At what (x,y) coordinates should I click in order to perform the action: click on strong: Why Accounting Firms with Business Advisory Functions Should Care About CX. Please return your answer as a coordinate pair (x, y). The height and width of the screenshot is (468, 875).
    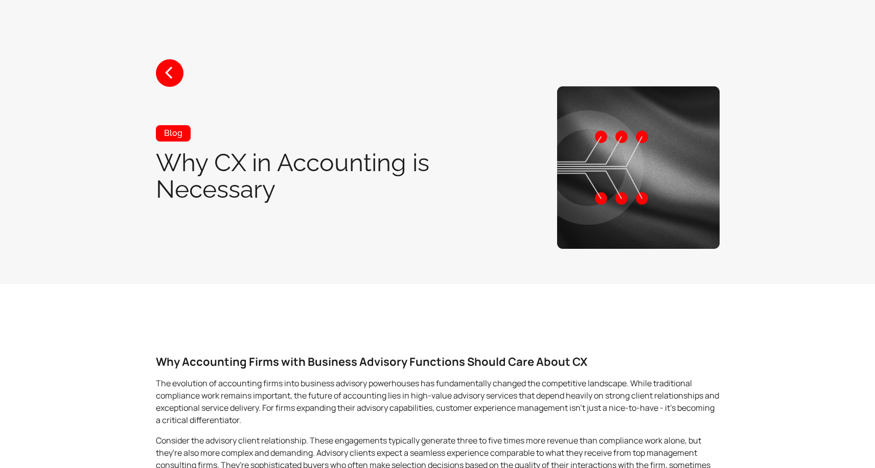
    Looking at the image, I should click on (372, 362).